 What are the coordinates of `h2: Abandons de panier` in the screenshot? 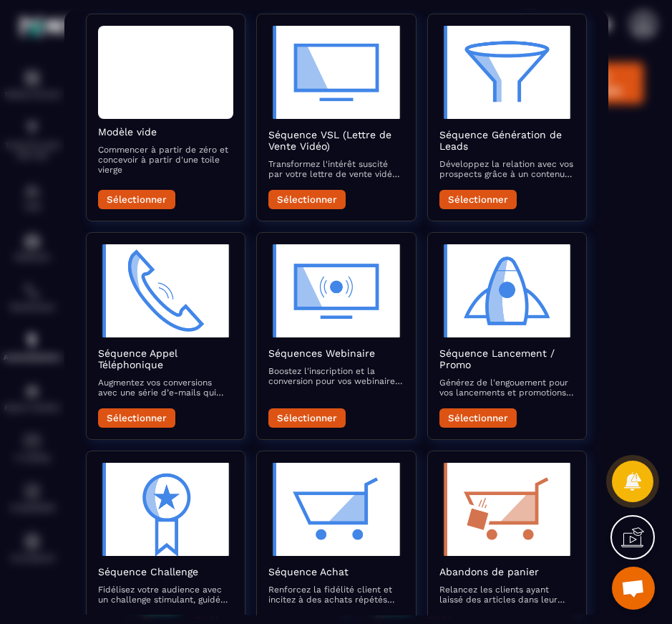 It's located at (506, 572).